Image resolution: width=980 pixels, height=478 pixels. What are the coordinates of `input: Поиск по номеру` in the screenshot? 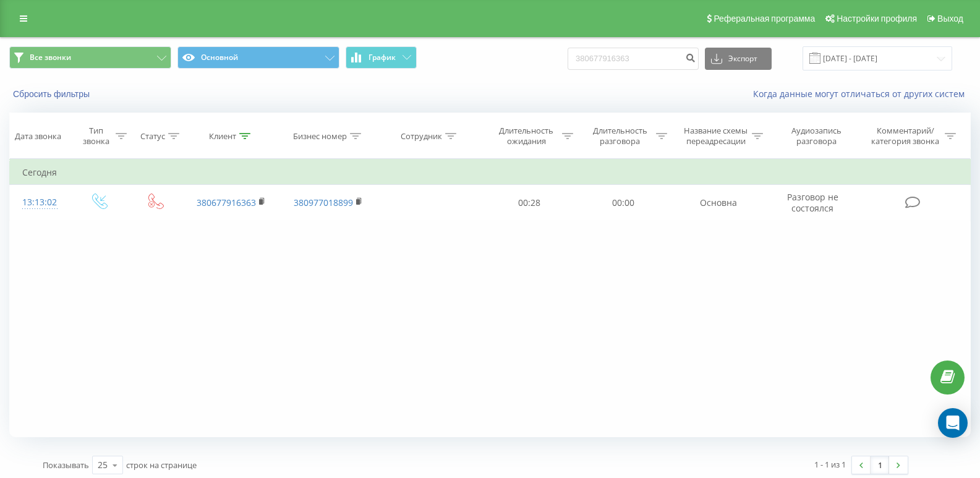 It's located at (633, 58).